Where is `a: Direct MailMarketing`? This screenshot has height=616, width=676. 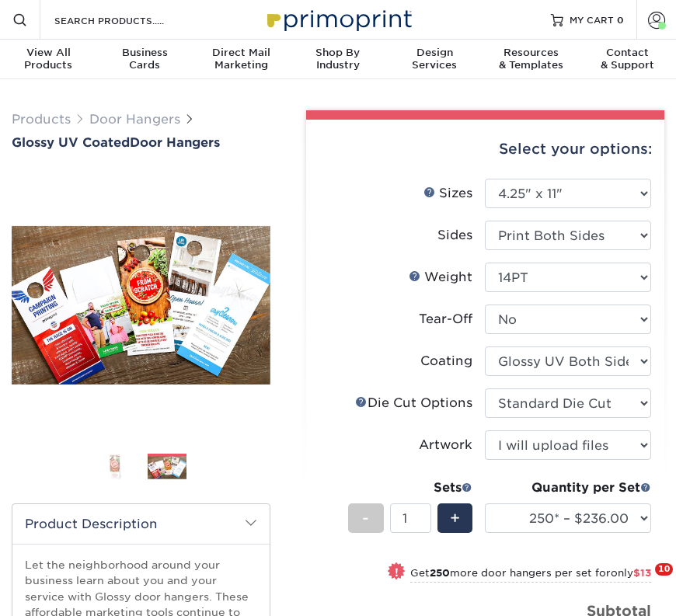
a: Direct MailMarketing is located at coordinates (242, 60).